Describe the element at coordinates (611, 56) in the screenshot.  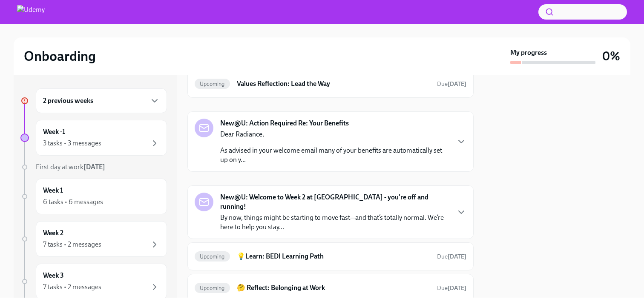
I see `h3: 0%` at that location.